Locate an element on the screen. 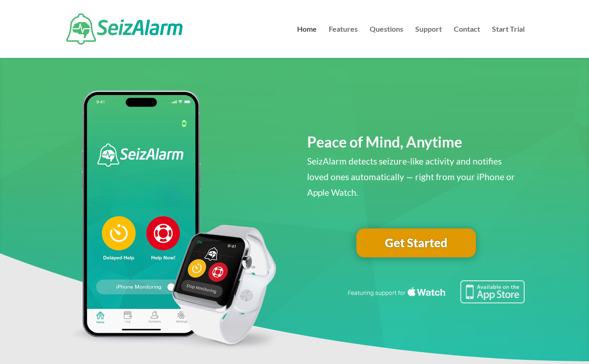 This screenshot has height=364, width=589. a: Features is located at coordinates (343, 42).